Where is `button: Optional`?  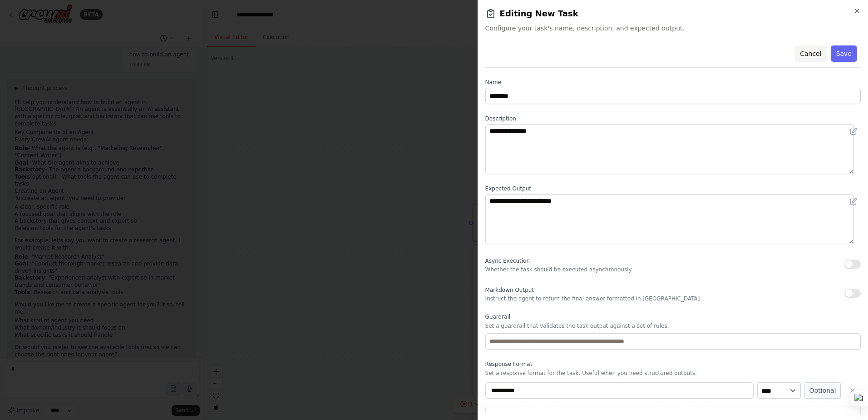 button: Optional is located at coordinates (823, 390).